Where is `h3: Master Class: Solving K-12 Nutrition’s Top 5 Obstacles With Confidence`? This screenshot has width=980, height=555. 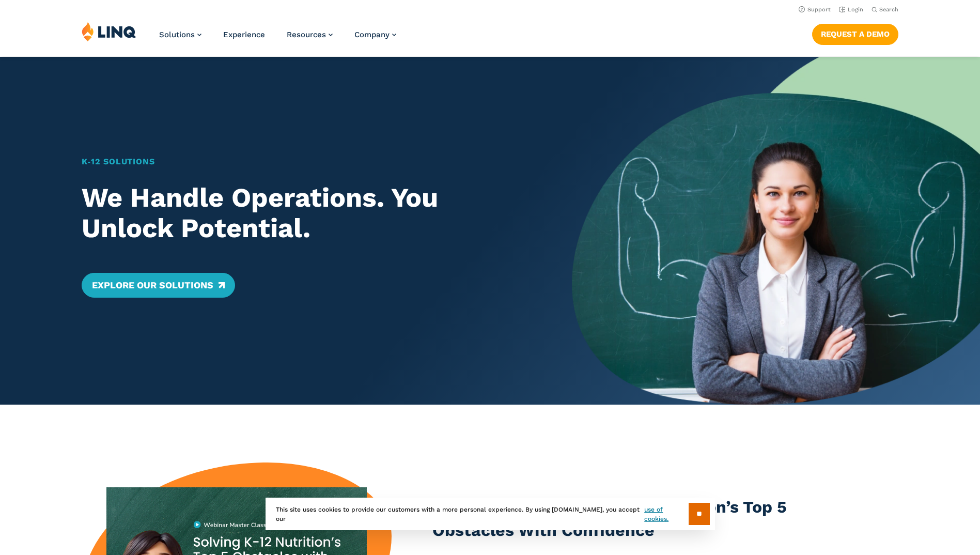 h3: Master Class: Solving K-12 Nutrition’s Top 5 Obstacles With Confidence is located at coordinates (631, 519).